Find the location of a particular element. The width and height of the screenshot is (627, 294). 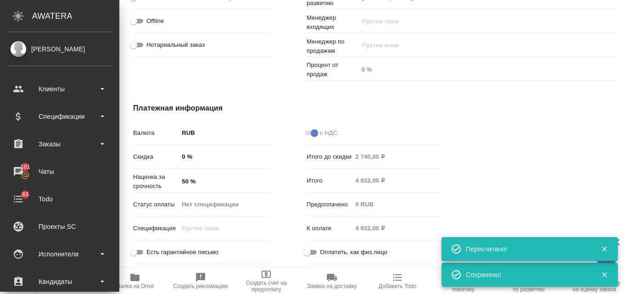

span: Нотариальный заказ is located at coordinates (175, 45).